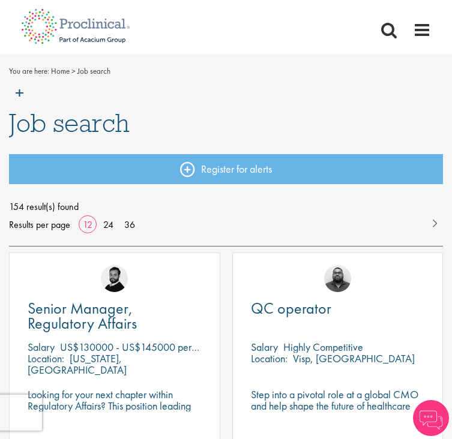 This screenshot has height=439, width=452. I want to click on a: 36, so click(130, 224).